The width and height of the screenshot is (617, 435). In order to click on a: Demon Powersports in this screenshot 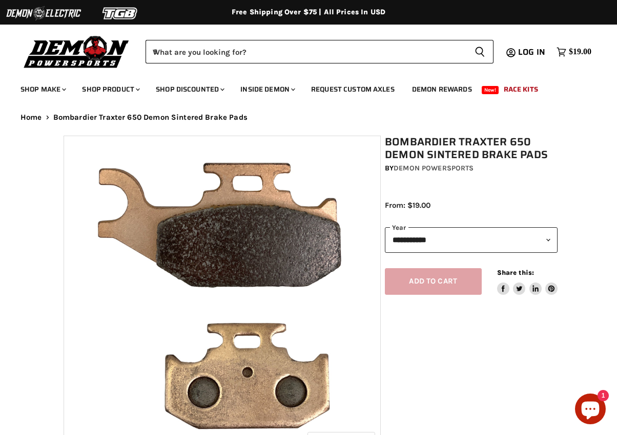, I will do `click(433, 168)`.